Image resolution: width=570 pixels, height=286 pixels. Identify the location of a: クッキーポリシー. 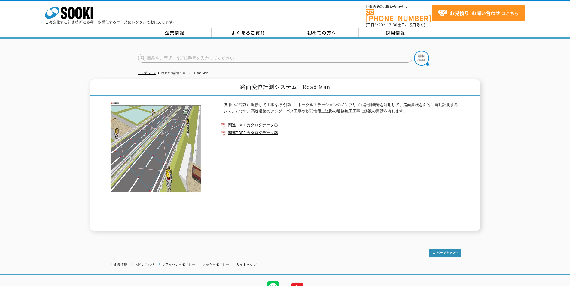
(216, 265).